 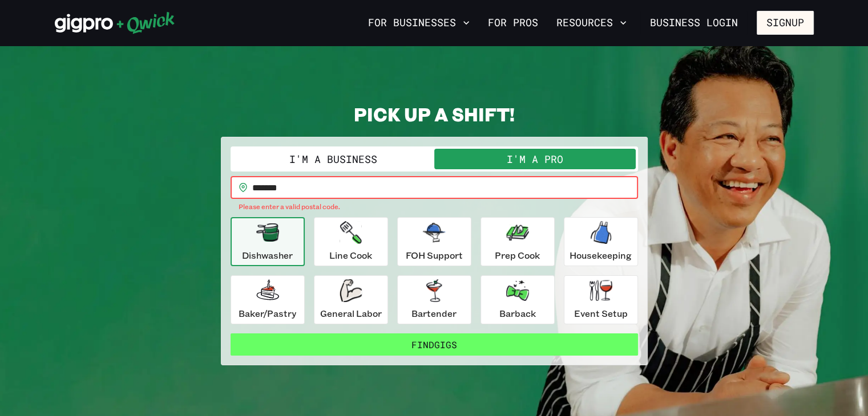 What do you see at coordinates (518, 313) in the screenshot?
I see `p: Barback` at bounding box center [518, 313].